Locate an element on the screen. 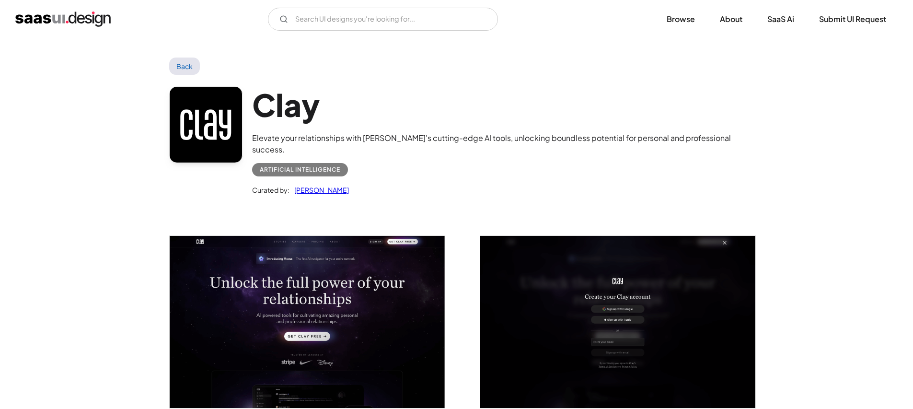 This screenshot has height=409, width=913. h1: Clay is located at coordinates (498, 104).